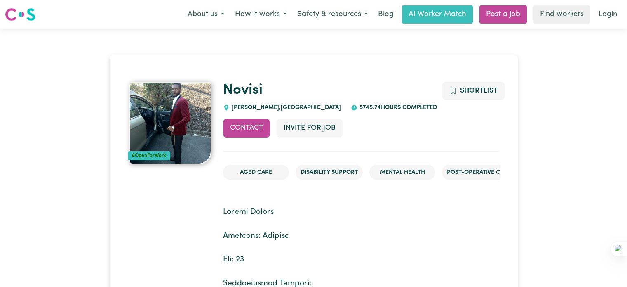 Image resolution: width=627 pixels, height=287 pixels. Describe the element at coordinates (332, 14) in the screenshot. I see `button: Safety & resources` at that location.